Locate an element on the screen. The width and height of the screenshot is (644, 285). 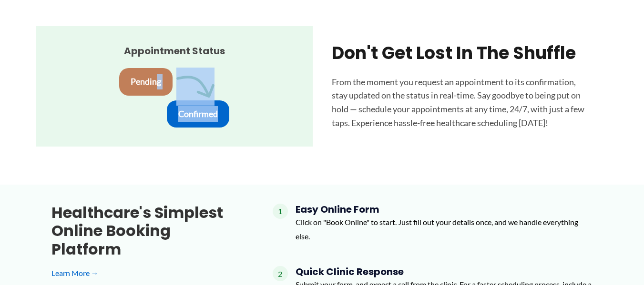
h4: Easy Online Form is located at coordinates (444, 209).